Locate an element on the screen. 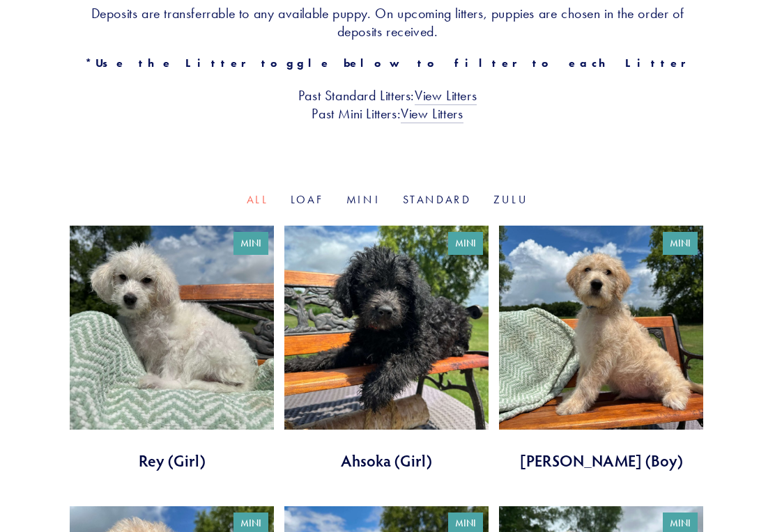 The width and height of the screenshot is (775, 532). a: Loaf is located at coordinates (307, 200).